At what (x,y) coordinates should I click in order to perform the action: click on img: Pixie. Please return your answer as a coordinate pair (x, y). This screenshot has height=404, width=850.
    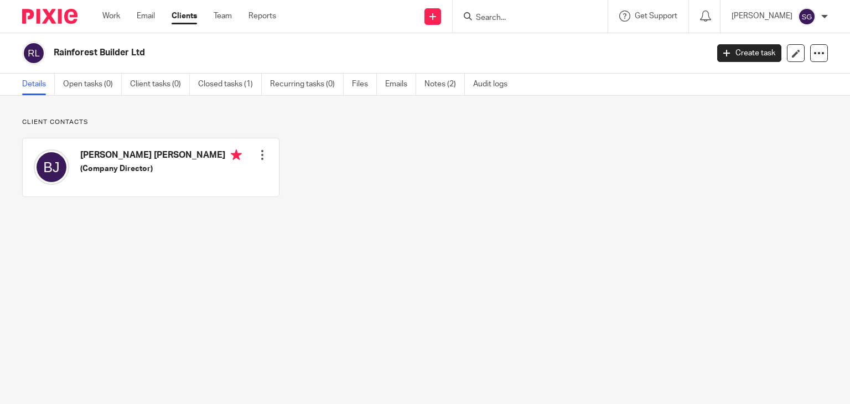
    Looking at the image, I should click on (50, 16).